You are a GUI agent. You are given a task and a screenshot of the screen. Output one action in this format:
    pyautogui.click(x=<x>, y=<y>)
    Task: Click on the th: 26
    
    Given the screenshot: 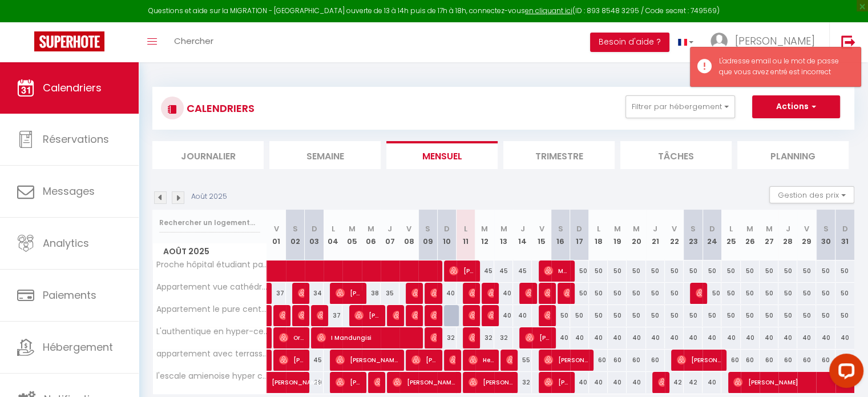 What is the action you would take?
    pyautogui.click(x=749, y=234)
    